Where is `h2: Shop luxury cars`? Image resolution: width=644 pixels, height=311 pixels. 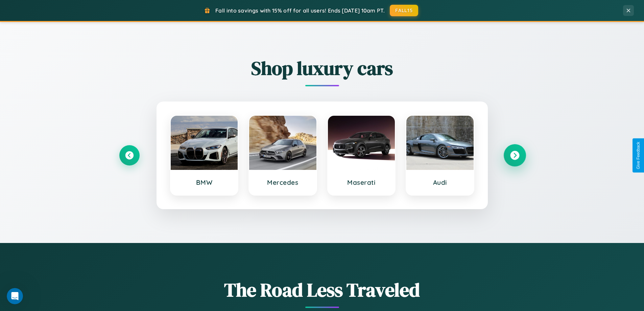 h2: Shop luxury cars is located at coordinates (322, 68).